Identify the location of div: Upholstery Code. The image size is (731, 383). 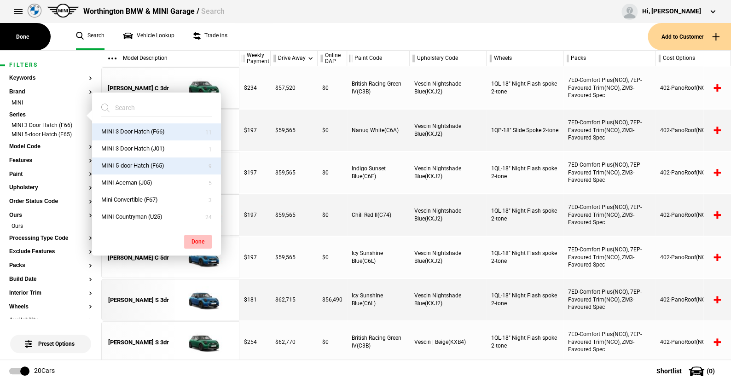
(448, 58).